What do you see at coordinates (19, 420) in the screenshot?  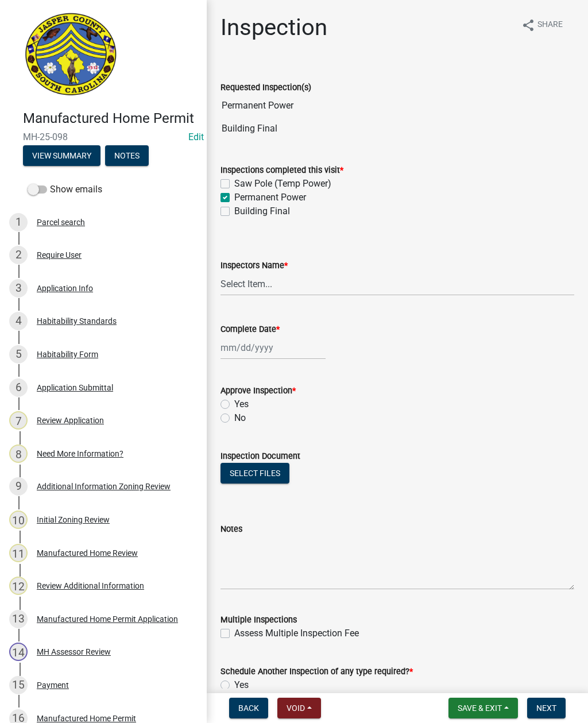 I see `div: 7` at bounding box center [19, 420].